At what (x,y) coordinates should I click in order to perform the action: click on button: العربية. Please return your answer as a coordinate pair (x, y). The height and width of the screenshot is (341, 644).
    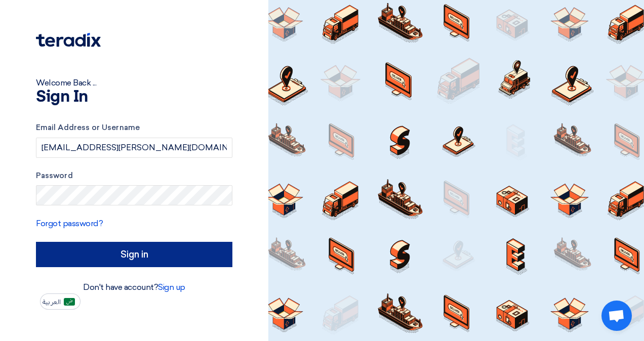
    Looking at the image, I should click on (60, 302).